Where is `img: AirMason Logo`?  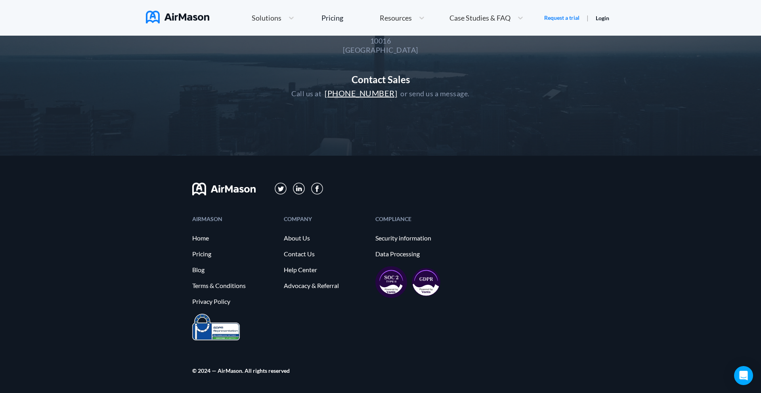 img: AirMason Logo is located at coordinates (178, 17).